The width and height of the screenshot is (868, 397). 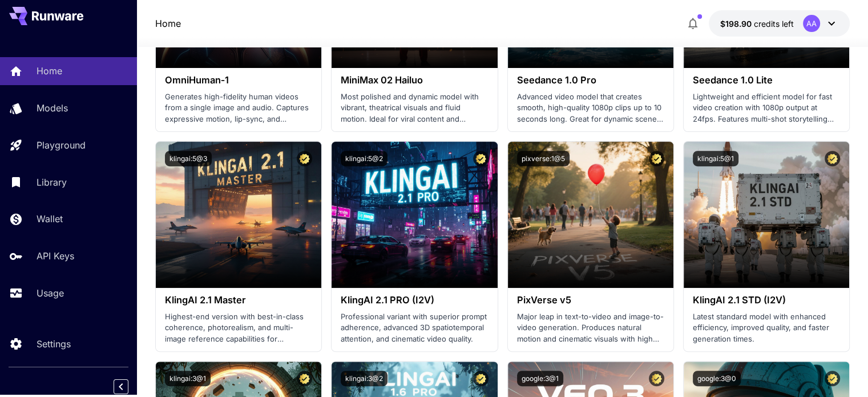 I want to click on span: $198.90, so click(x=737, y=23).